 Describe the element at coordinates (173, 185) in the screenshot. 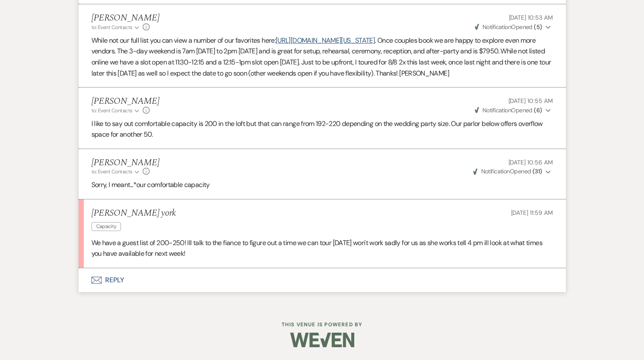

I see `span: our comfortable capacity` at that location.